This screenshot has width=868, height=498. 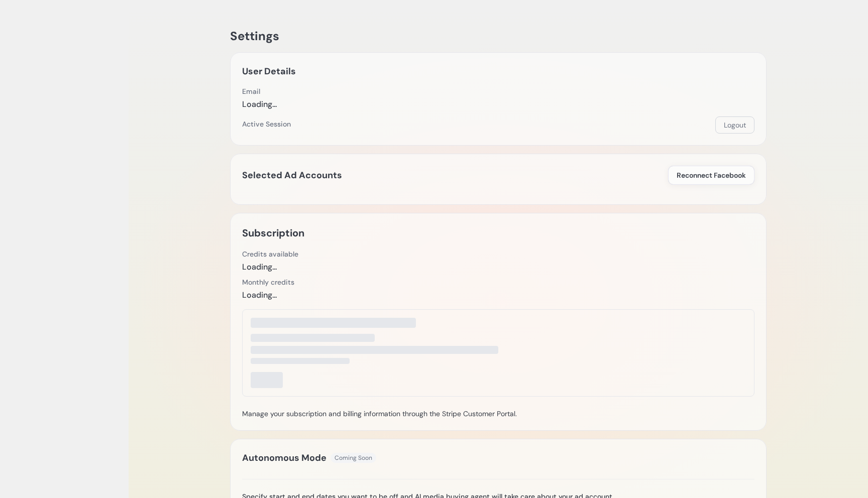 What do you see at coordinates (284, 458) in the screenshot?
I see `h2: Autonomous Mode` at bounding box center [284, 458].